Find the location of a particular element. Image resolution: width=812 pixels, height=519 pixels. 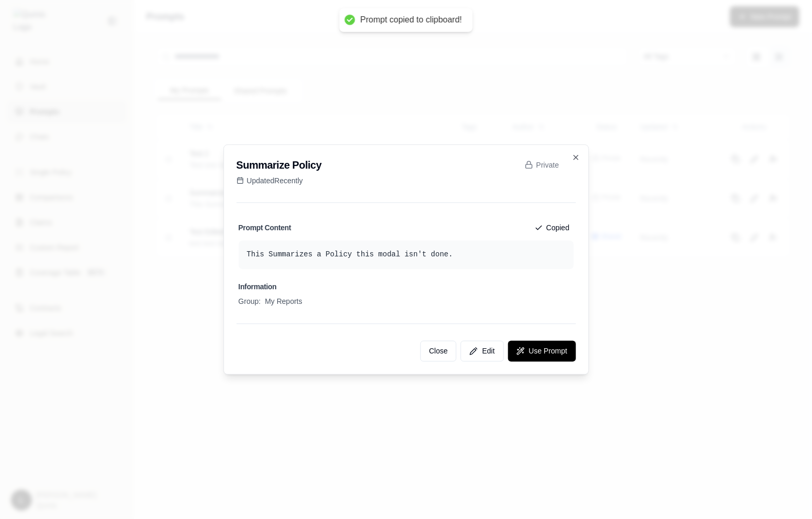

button: Use Prompt is located at coordinates (542, 351).